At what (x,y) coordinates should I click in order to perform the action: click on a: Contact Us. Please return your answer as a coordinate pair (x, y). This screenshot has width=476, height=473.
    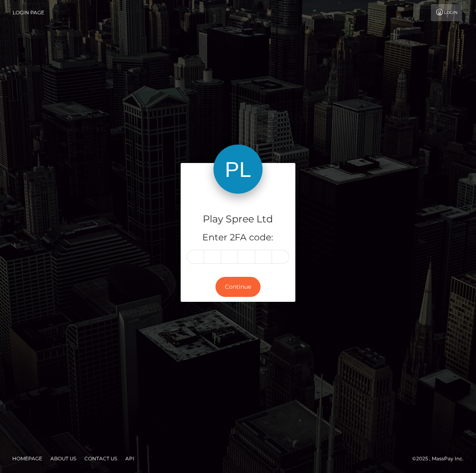
    Looking at the image, I should click on (101, 458).